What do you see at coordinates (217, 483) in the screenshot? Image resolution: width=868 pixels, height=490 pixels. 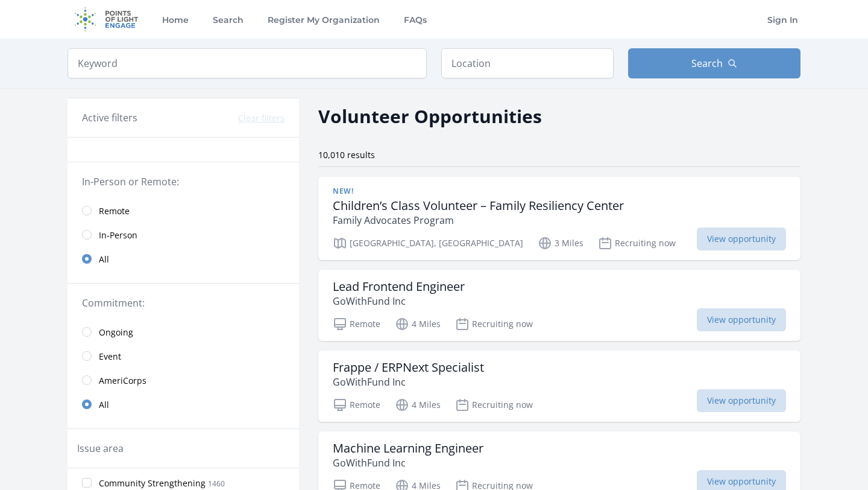 I see `span: 1460` at bounding box center [217, 483].